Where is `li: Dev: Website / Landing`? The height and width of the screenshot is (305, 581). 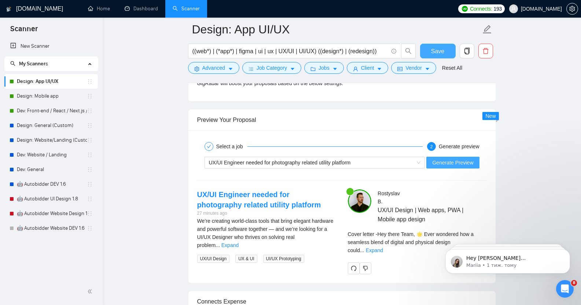
li: Dev: Website / Landing is located at coordinates (51, 155).